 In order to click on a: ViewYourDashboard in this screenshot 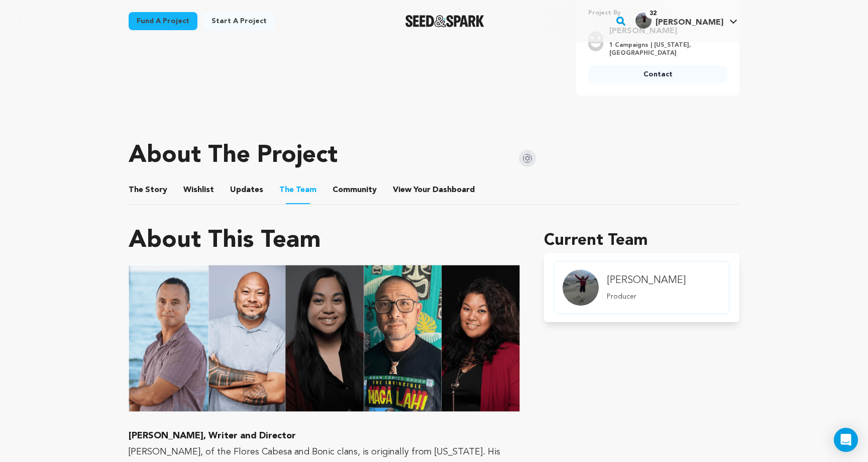, I will do `click(435, 190)`.